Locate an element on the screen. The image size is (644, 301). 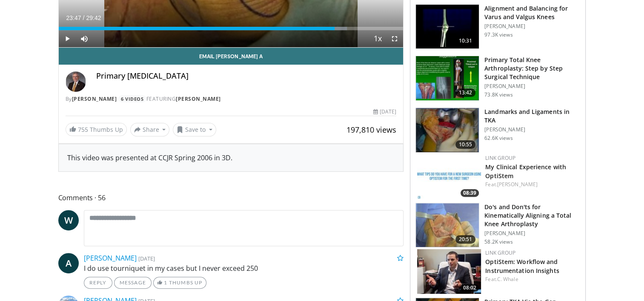
a: My Clinical Experience with OptiStem is located at coordinates (526, 171).